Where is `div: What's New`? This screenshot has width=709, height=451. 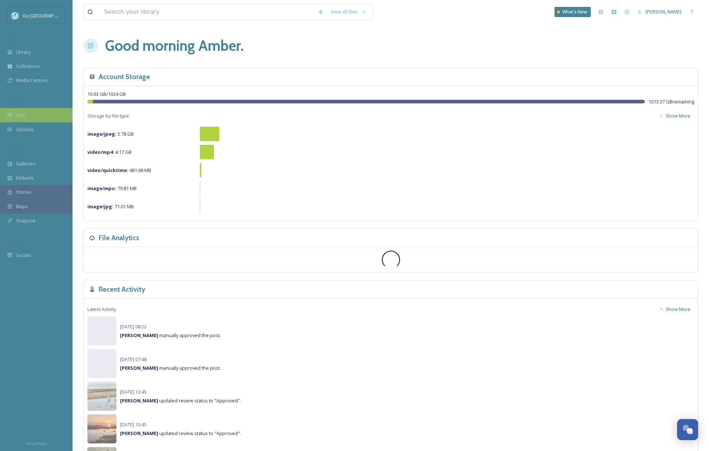
div: What's New is located at coordinates (573, 12).